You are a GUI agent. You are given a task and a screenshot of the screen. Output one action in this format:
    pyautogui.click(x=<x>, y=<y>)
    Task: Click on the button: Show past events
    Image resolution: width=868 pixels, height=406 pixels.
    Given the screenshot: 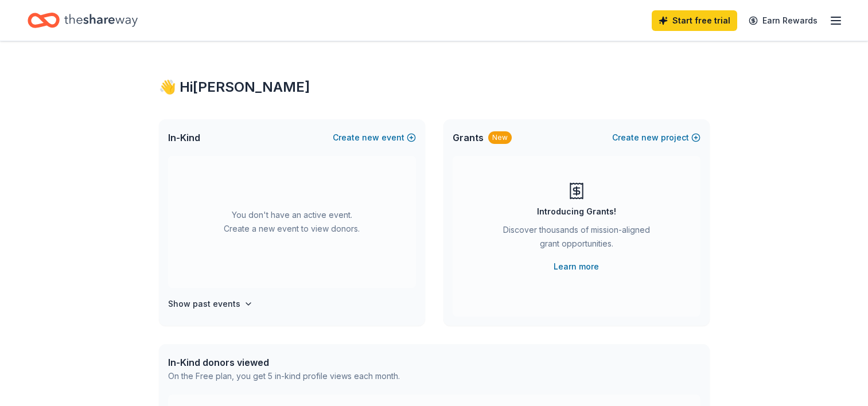 What is the action you would take?
    pyautogui.click(x=210, y=304)
    